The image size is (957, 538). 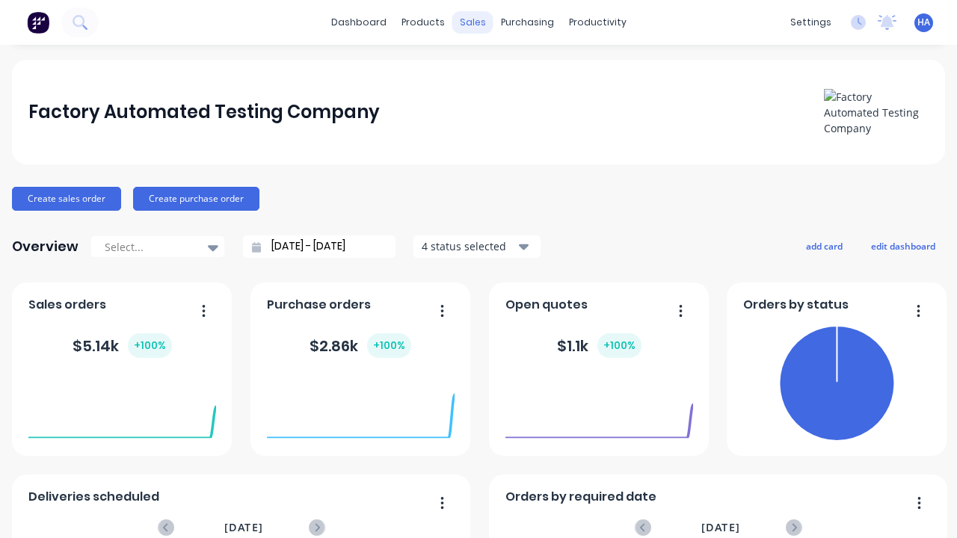 What do you see at coordinates (472, 22) in the screenshot?
I see `div: sales` at bounding box center [472, 22].